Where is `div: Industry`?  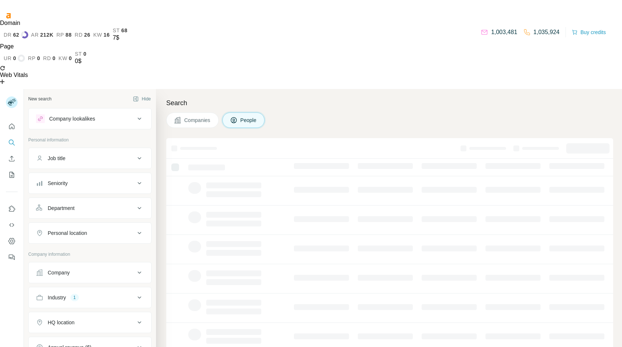
div: Industry is located at coordinates (57, 298).